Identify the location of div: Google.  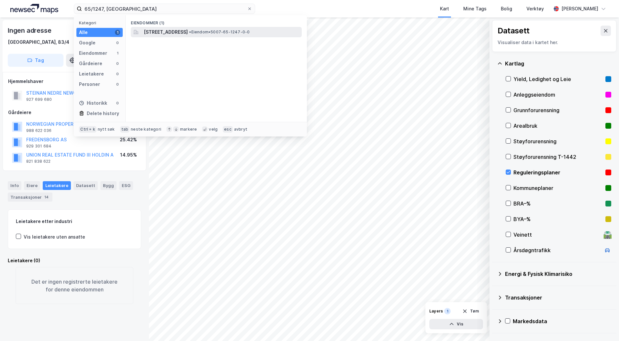
(87, 43).